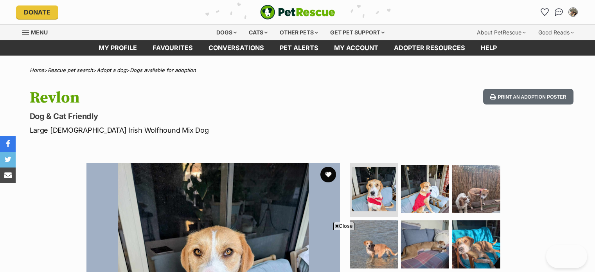 The width and height of the screenshot is (595, 272). Describe the element at coordinates (226, 32) in the screenshot. I see `div: Dogs` at that location.